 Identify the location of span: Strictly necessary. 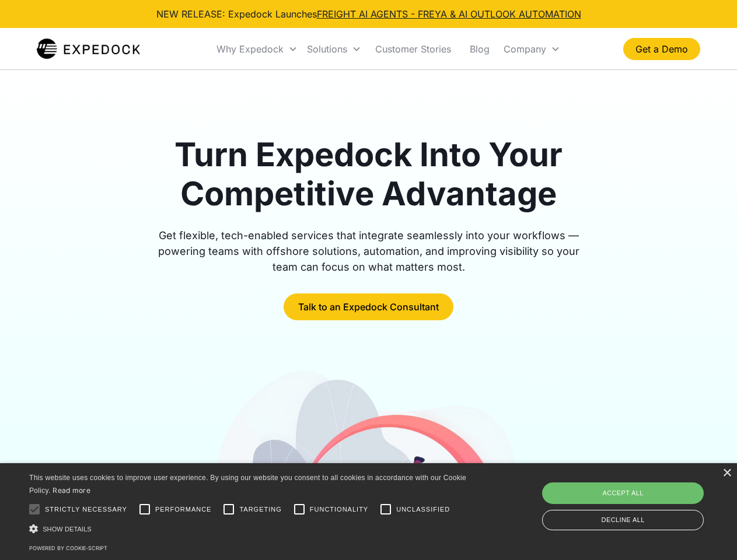
(86, 509).